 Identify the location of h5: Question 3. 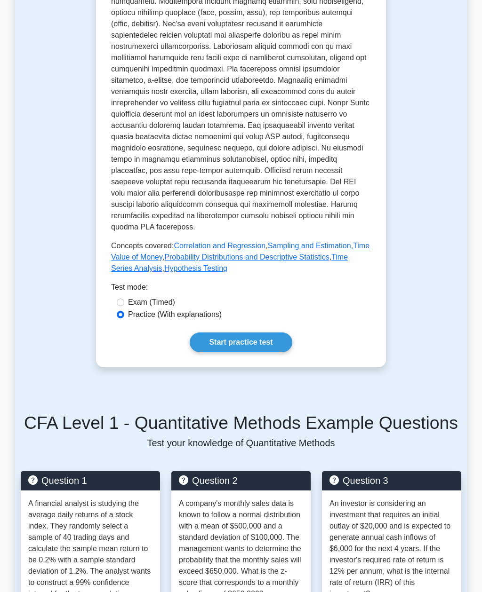
(391, 481).